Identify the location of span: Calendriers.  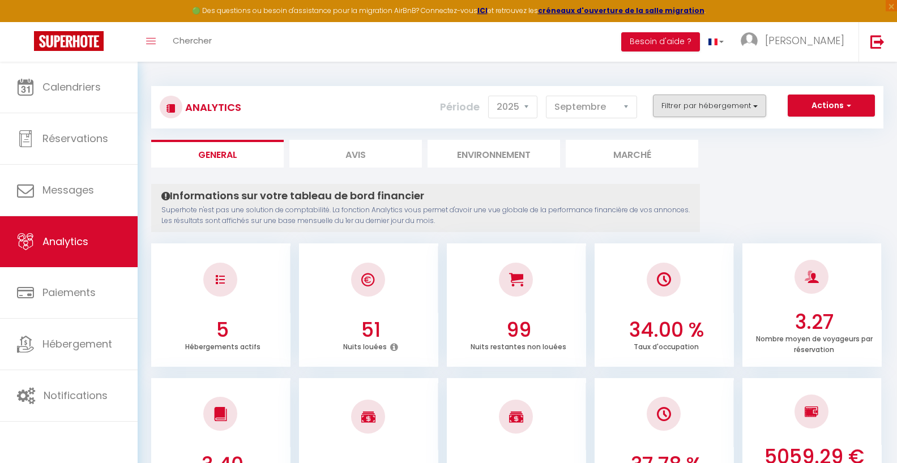
(71, 87).